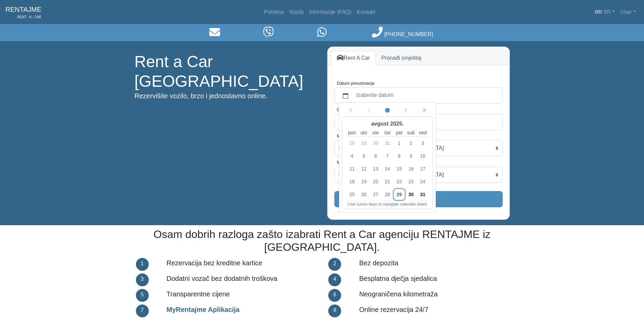  I want to click on div: utorak, 26. avgust 2025., so click(364, 194).